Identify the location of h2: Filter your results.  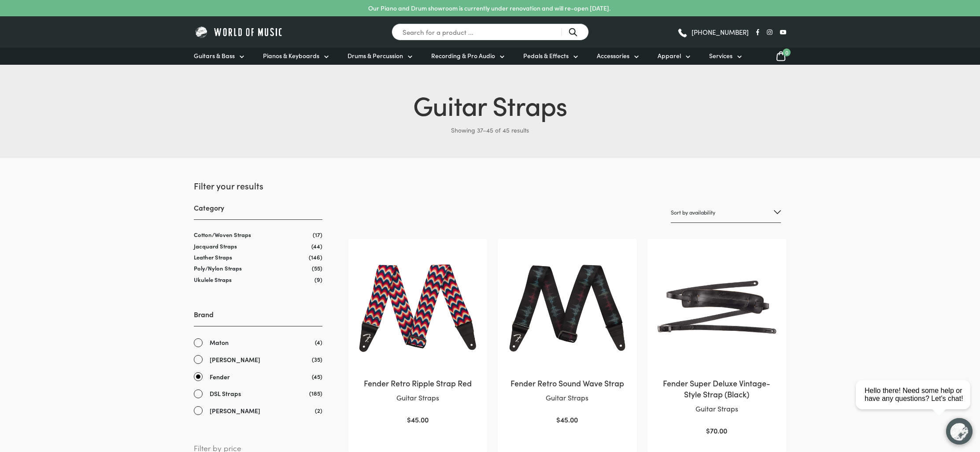
(258, 185).